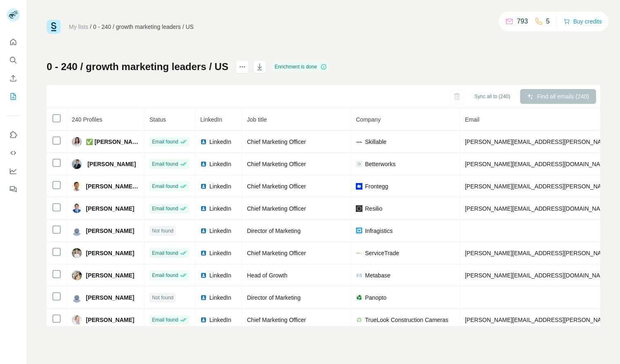  Describe the element at coordinates (377, 186) in the screenshot. I see `span: Frontegg` at that location.